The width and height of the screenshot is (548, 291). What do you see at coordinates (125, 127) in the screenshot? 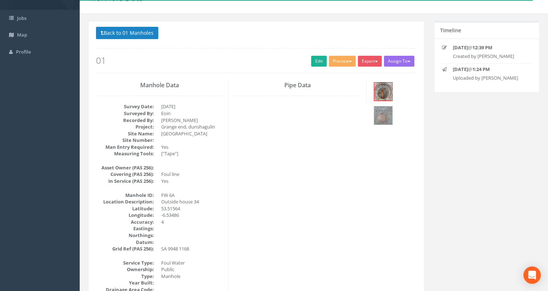
I see `dt: Project:` at bounding box center [125, 127].